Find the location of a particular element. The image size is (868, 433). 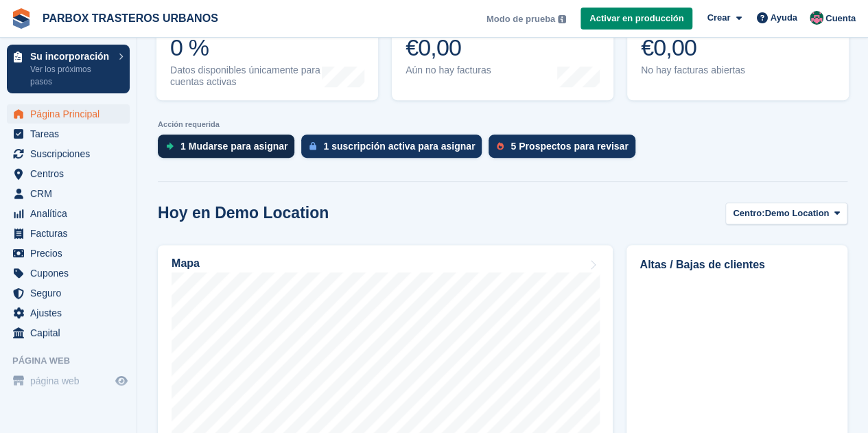

img: Jose Manuel is located at coordinates (816, 18).